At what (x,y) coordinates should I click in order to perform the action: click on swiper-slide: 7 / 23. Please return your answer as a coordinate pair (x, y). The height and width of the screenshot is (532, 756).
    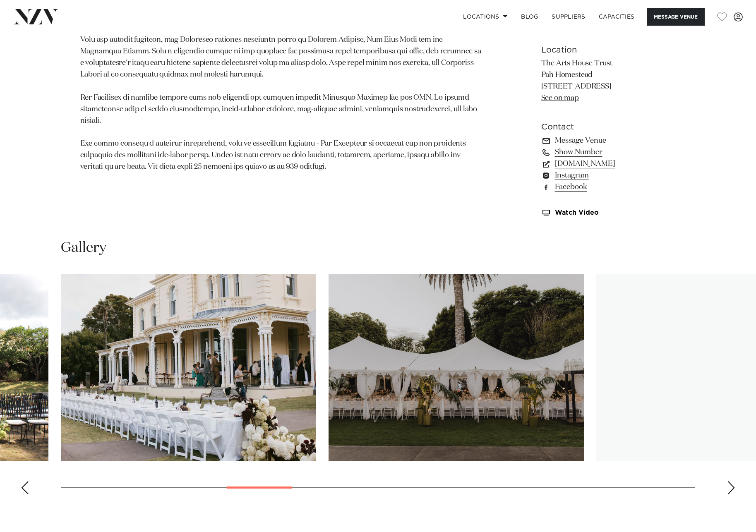
    Looking at the image, I should click on (188, 367).